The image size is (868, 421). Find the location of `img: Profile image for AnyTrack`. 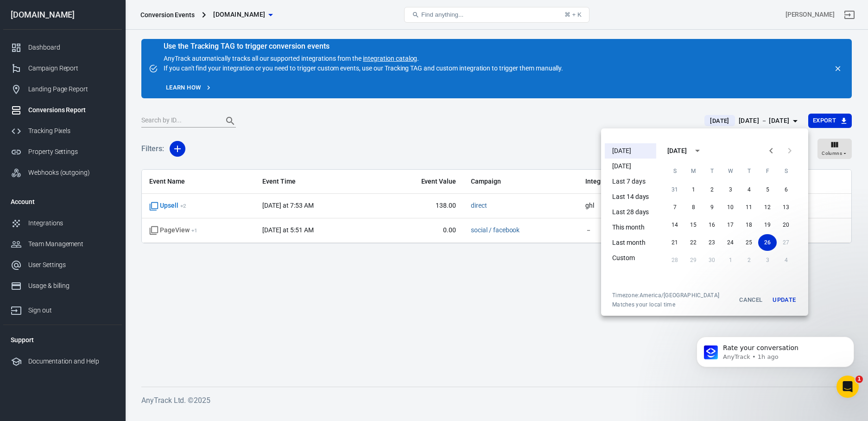

img: Profile image for AnyTrack is located at coordinates (28, 35).